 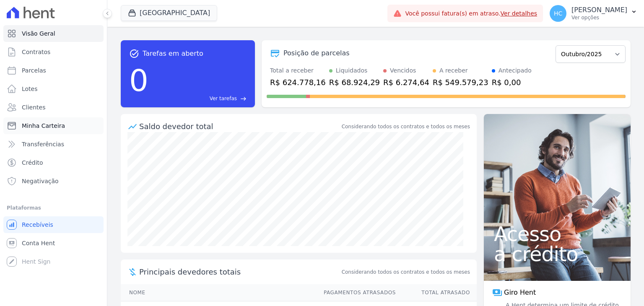 I want to click on a: Ver detalhes, so click(x=519, y=13).